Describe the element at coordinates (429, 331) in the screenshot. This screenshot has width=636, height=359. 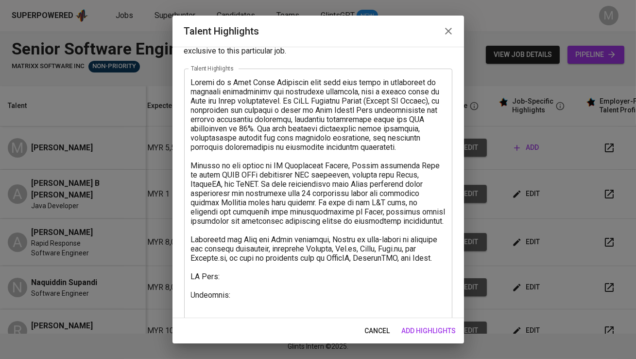
I see `button: add highlights` at that location.